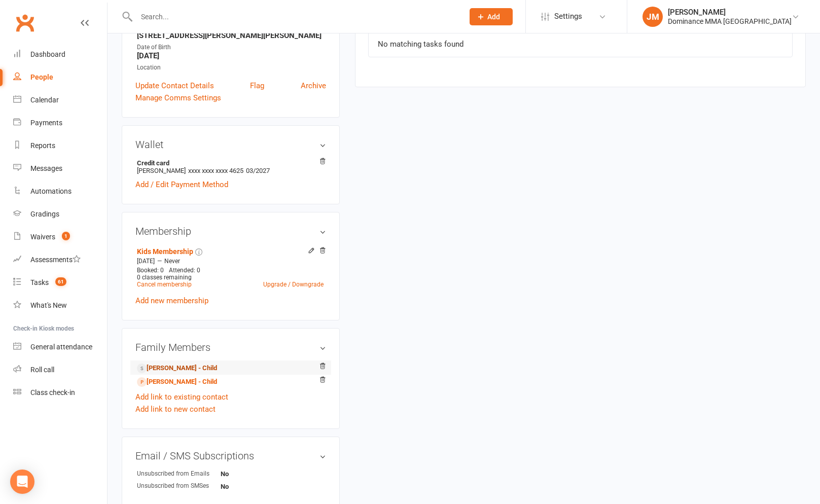  What do you see at coordinates (294, 17) in the screenshot?
I see `input: Search...` at bounding box center [294, 17].